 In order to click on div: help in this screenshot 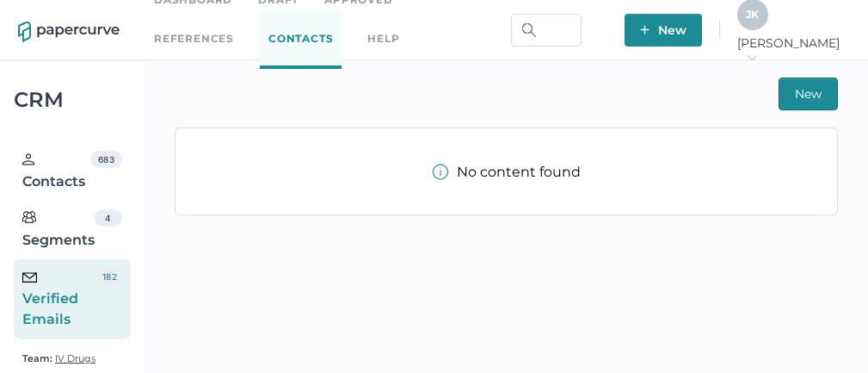, I will do `click(383, 38)`.